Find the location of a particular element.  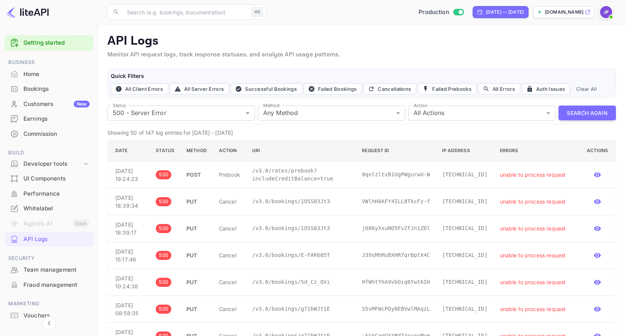

p: S5vMFWcPDyNEBVwlMAqzL is located at coordinates (396, 308).